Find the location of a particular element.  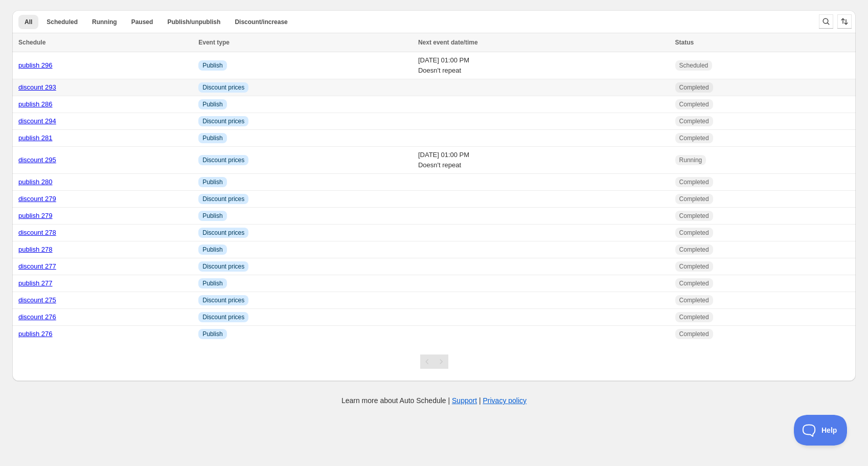

span: Discount/increase is located at coordinates (261, 22).